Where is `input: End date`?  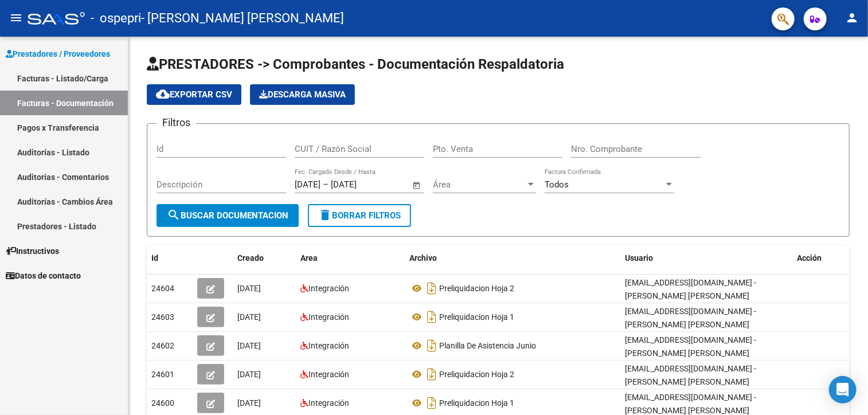
input: End date is located at coordinates (358, 185).